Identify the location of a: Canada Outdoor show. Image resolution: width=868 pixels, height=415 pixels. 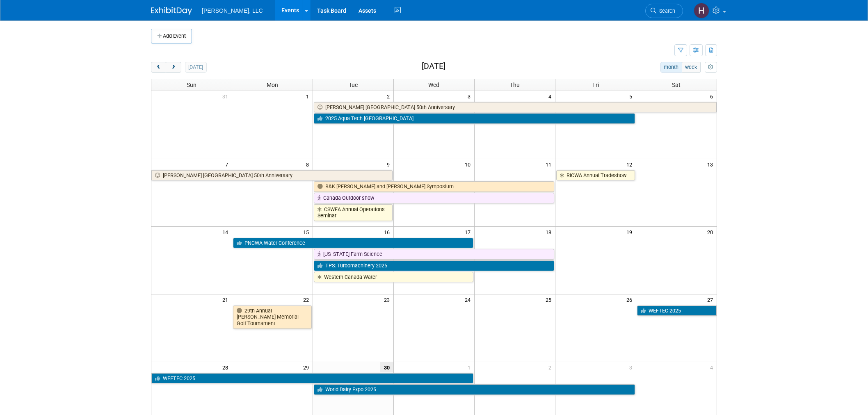
(434, 198).